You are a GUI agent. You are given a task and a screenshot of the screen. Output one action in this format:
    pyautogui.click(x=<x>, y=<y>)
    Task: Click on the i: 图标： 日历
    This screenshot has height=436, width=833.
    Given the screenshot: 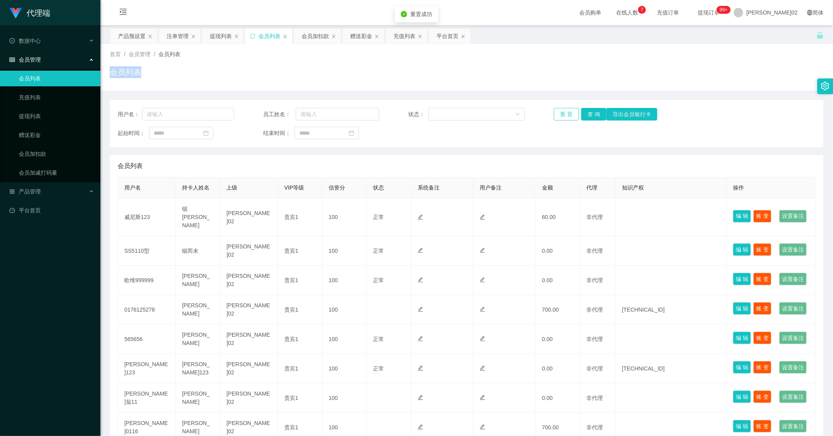 What is the action you would take?
    pyautogui.click(x=352, y=133)
    